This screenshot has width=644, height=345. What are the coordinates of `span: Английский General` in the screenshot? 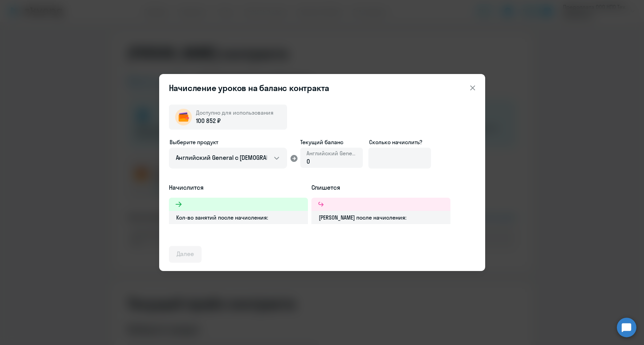 It's located at (332, 153).